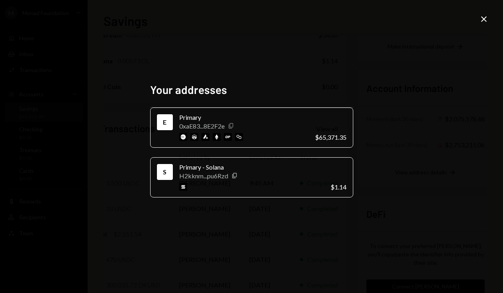 Image resolution: width=503 pixels, height=293 pixels. Describe the element at coordinates (194, 137) in the screenshot. I see `img: arbitrum-mainnet` at that location.